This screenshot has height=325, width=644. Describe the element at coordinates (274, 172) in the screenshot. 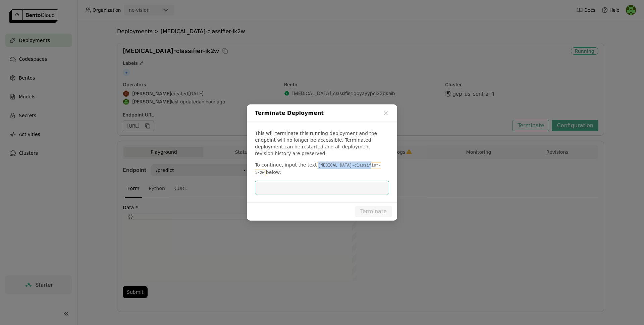

I see `span: below:` at that location.